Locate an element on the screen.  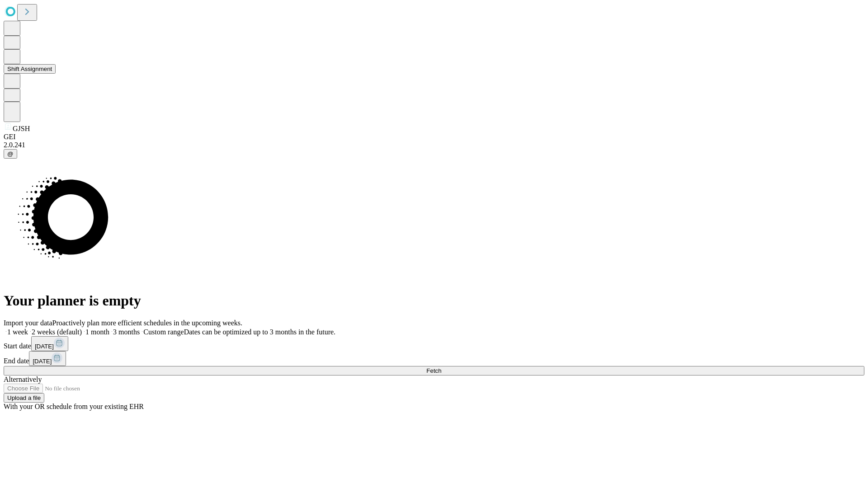
span: Proactively plan more efficient schedules in the upcoming weeks. is located at coordinates (147, 323).